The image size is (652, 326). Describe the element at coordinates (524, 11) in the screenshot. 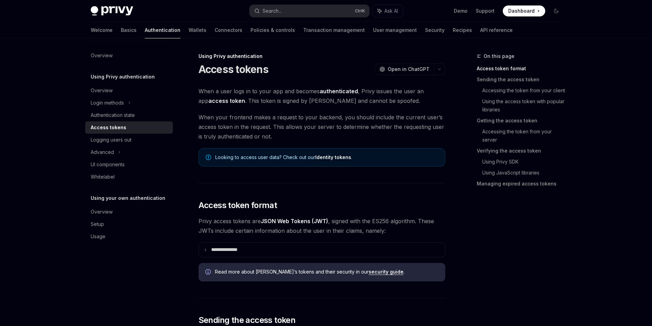

I see `a: Dashboard` at that location.